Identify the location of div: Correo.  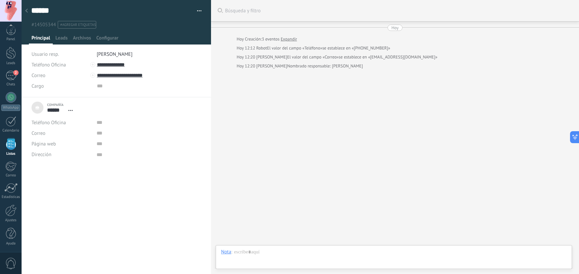
(11, 175).